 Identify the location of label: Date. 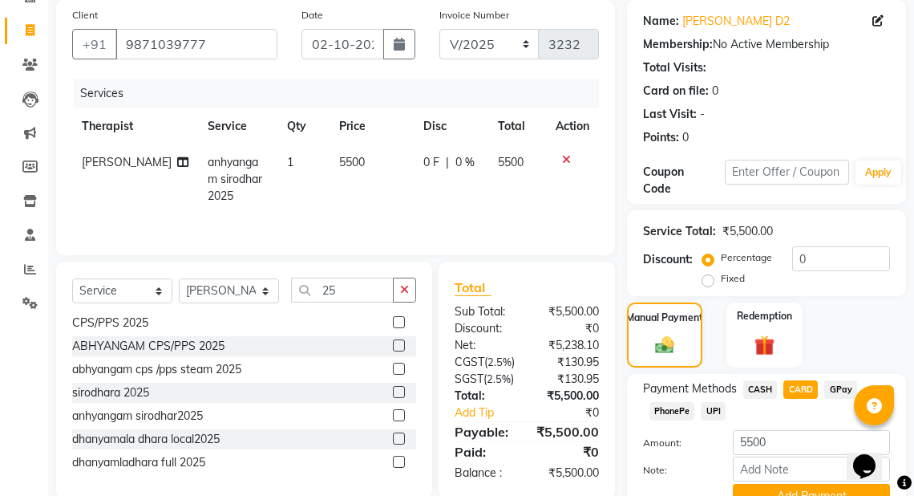
(312, 15).